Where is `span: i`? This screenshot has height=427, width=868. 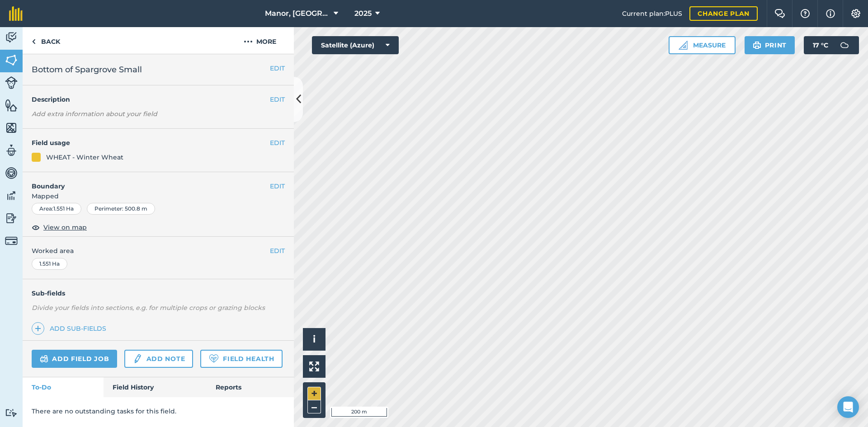
span: i is located at coordinates (314, 339).